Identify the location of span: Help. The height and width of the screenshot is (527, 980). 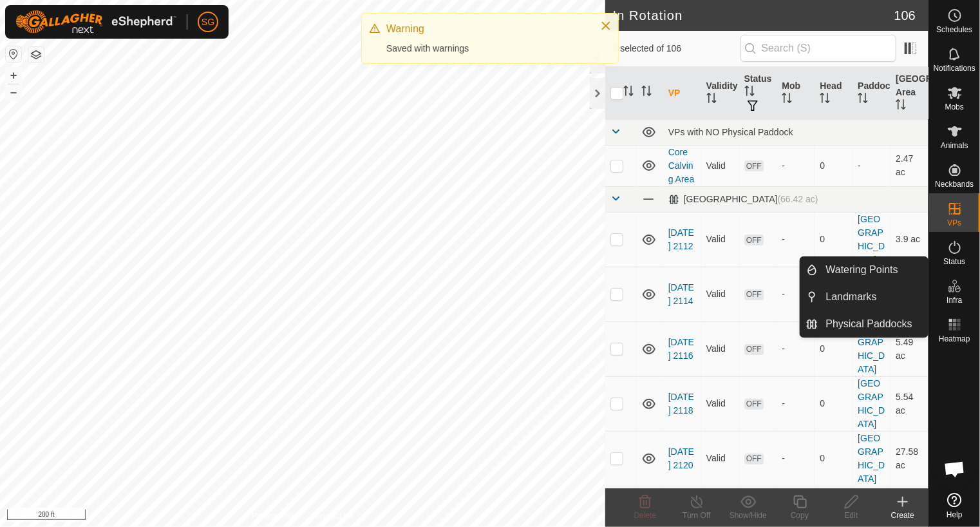
(954, 515).